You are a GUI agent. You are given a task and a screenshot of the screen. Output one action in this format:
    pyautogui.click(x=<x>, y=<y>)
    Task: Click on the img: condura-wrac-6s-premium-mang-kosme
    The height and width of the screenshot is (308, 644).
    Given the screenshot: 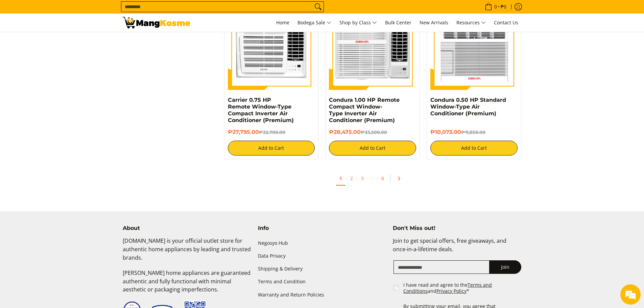 What is the action you would take?
    pyautogui.click(x=474, y=46)
    